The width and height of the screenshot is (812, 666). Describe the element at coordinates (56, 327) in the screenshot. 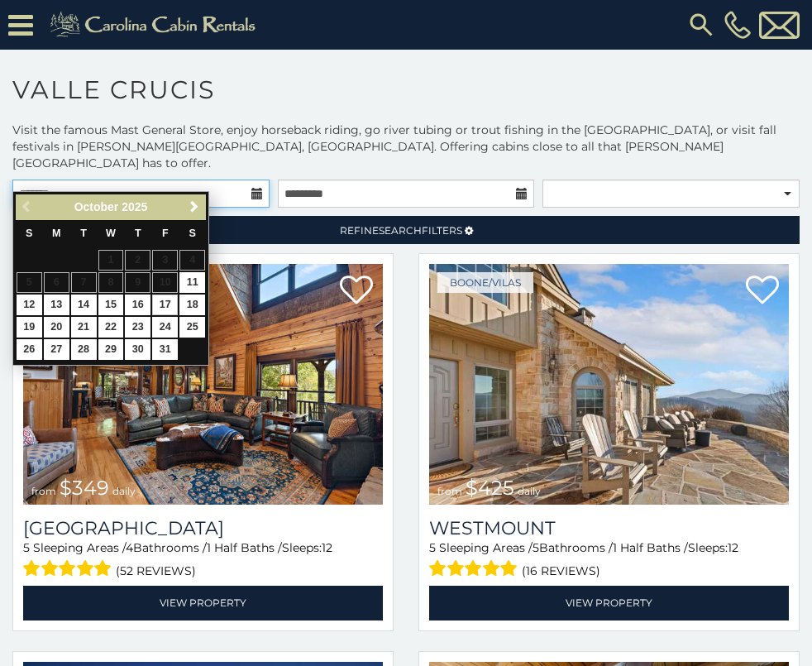

I see `a: 20` at that location.